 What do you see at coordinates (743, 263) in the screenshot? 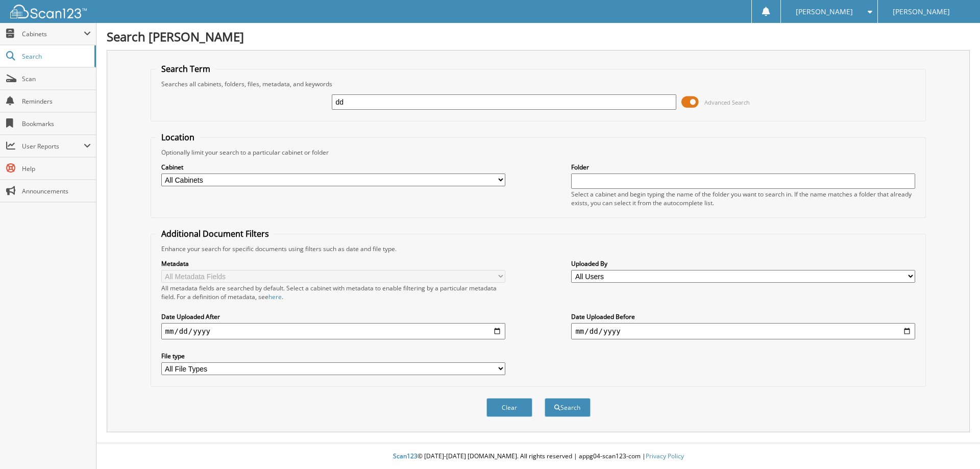
I see `label: Uploaded By` at bounding box center [743, 263].